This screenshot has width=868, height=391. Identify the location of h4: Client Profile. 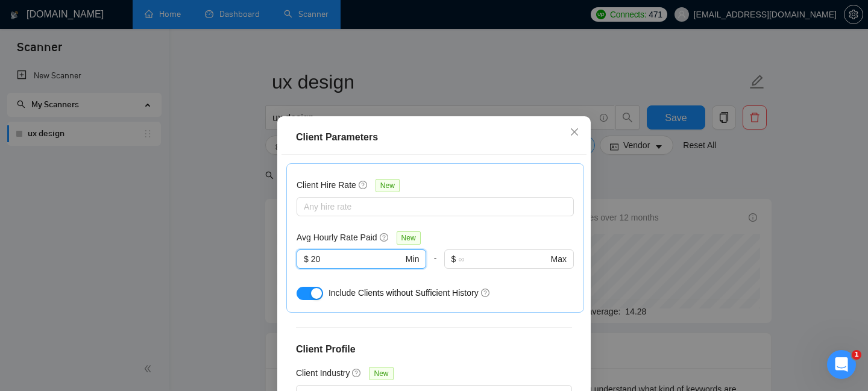
(434, 350).